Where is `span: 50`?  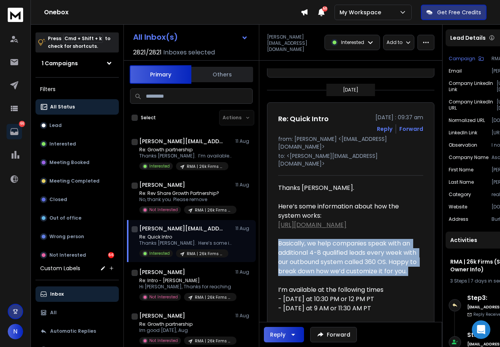 span: 50 is located at coordinates (325, 9).